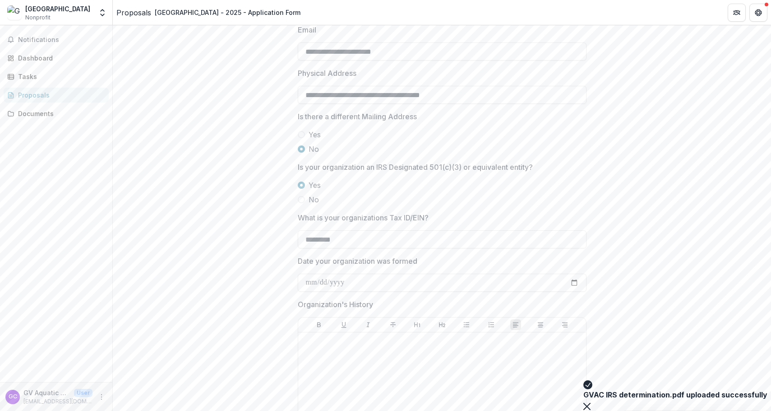 Image resolution: width=771 pixels, height=411 pixels. I want to click on button: More, so click(102, 397).